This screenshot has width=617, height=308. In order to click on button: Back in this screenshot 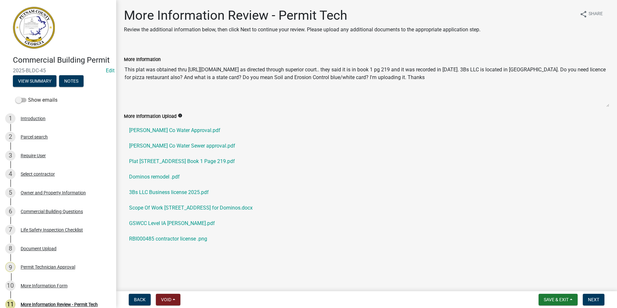, I will do `click(140, 299)`.